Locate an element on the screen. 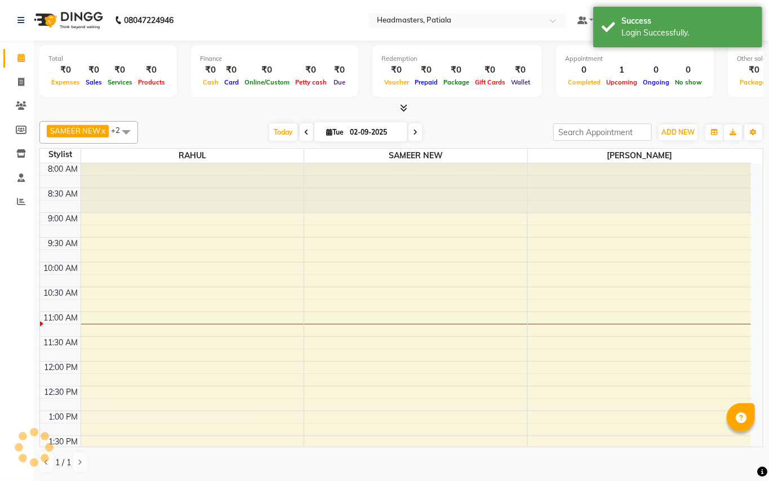 This screenshot has width=769, height=481. span: +2 is located at coordinates (119, 130).